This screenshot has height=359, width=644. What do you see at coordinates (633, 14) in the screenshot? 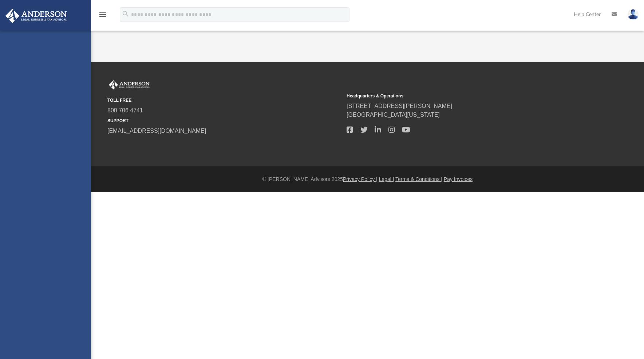
I see `img: User Pic` at bounding box center [633, 14].